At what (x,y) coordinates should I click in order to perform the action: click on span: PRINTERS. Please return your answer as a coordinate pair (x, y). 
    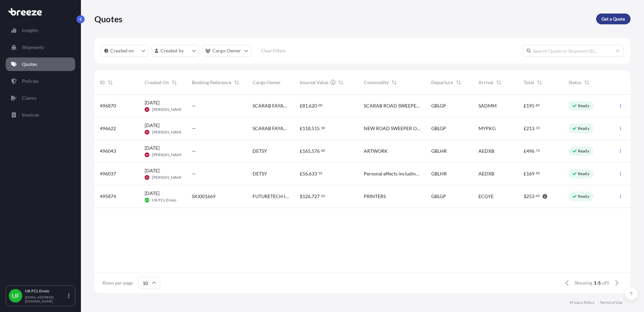
    Looking at the image, I should click on (375, 196).